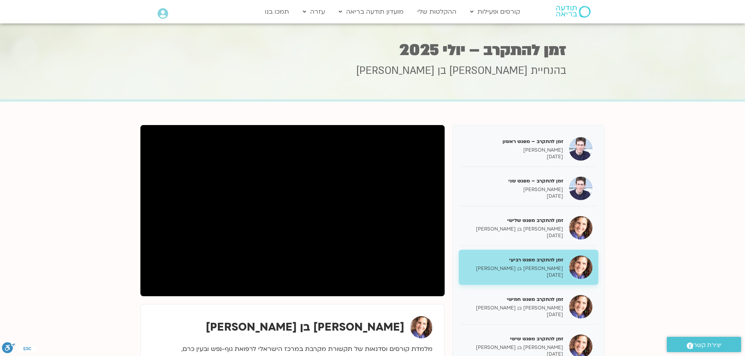  Describe the element at coordinates (548, 71) in the screenshot. I see `span: בהנחיית` at that location.